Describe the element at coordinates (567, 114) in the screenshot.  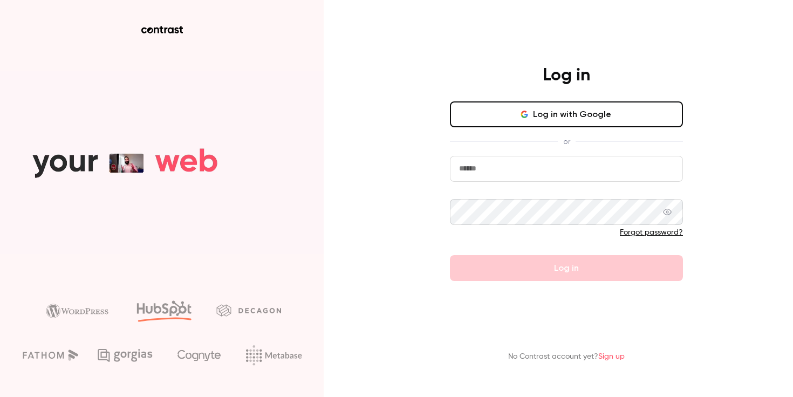
I see `button: Log in with Google` at that location.